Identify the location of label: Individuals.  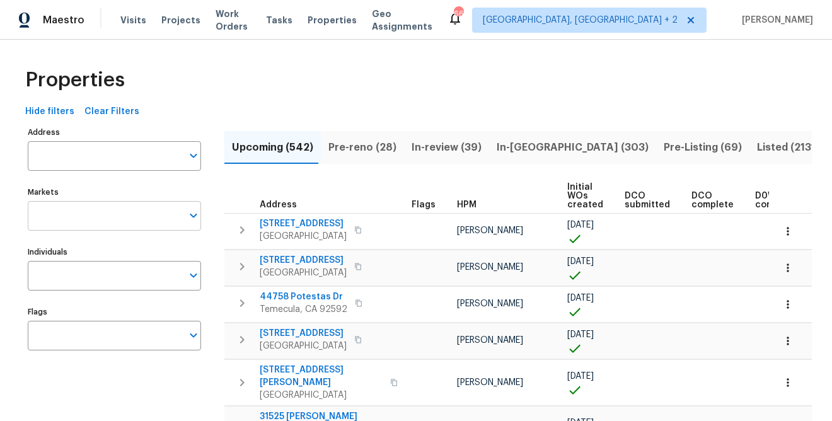
(114, 252).